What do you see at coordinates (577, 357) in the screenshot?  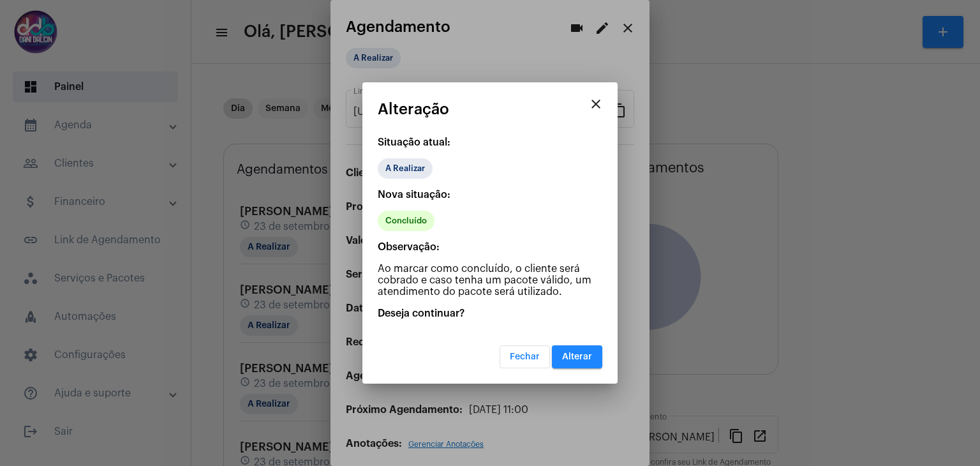 I see `span: Alterar` at bounding box center [577, 357].